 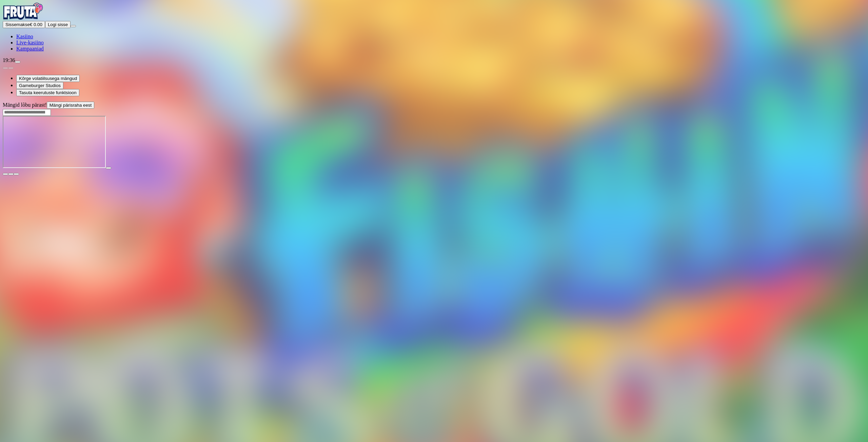 I want to click on button: fullscreen icon, so click(x=16, y=174).